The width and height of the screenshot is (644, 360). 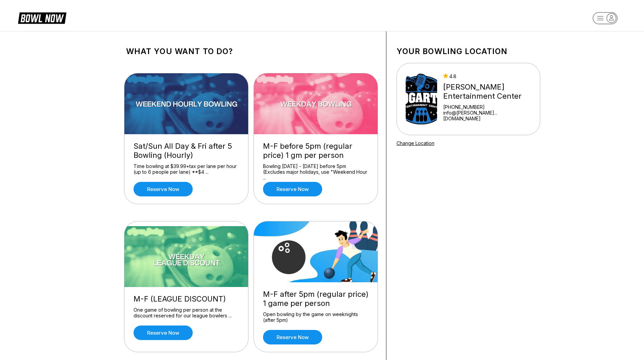 What do you see at coordinates (315, 317) in the screenshot?
I see `div: Open bowling by the game on weeknights (after 5pm)` at bounding box center [315, 317].